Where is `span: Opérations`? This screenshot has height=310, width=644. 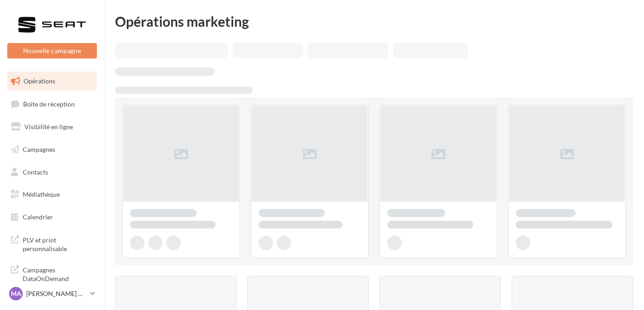 span: Opérations is located at coordinates (39, 81).